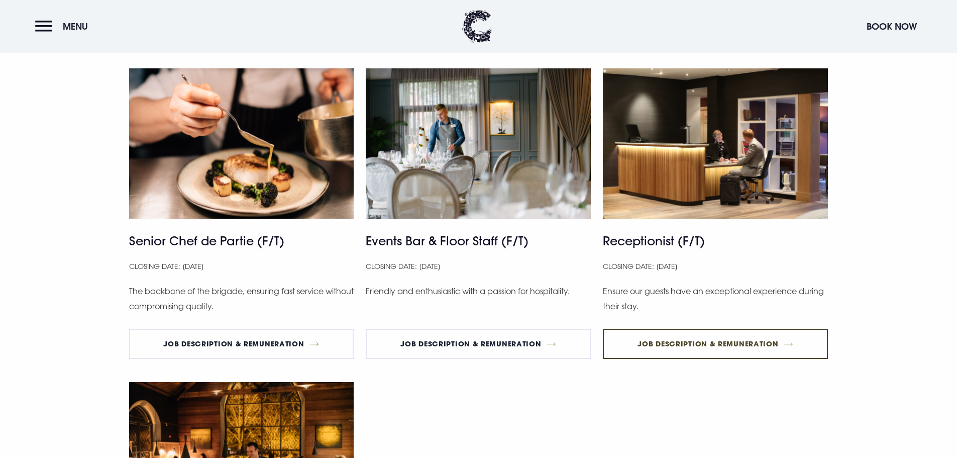 The image size is (957, 458). What do you see at coordinates (716, 241) in the screenshot?
I see `h4: Receptionist (F/T)` at bounding box center [716, 241].